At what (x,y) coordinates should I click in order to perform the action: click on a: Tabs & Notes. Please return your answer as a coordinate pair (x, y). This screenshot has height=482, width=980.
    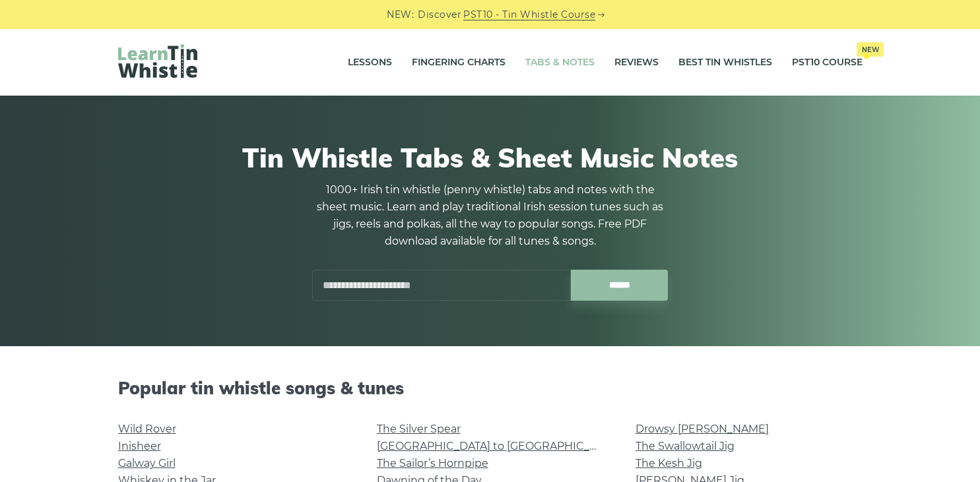
    Looking at the image, I should click on (559, 63).